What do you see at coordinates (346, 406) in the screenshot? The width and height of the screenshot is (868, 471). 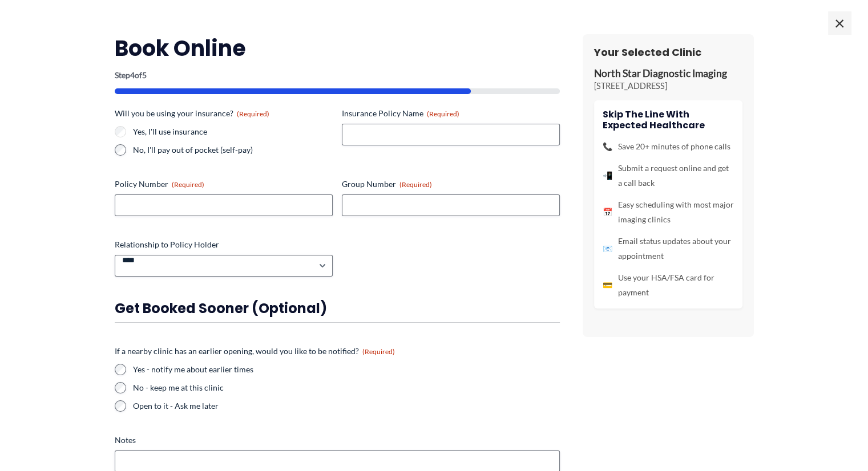 I see `label: Open to it - Ask me later` at bounding box center [346, 406].